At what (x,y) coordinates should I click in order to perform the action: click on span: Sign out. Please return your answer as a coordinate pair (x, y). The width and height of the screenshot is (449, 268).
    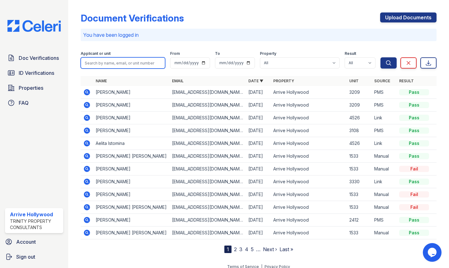
    Looking at the image, I should click on (26, 257).